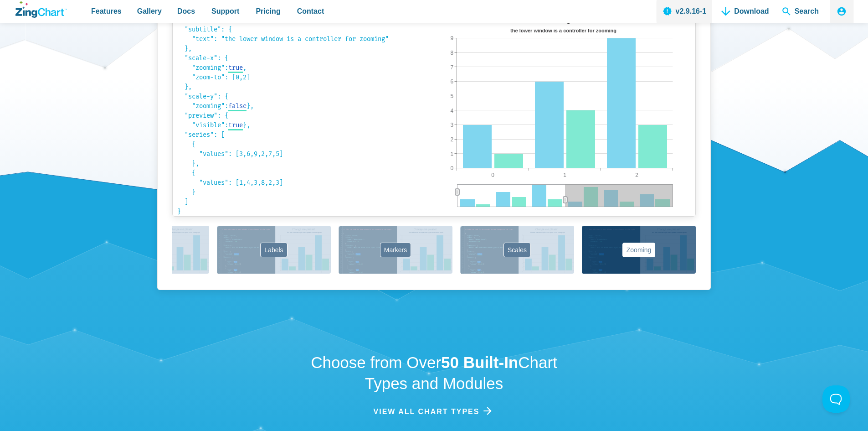 This screenshot has height=431, width=868. What do you see at coordinates (434, 372) in the screenshot?
I see `h2: Choose from Over Chart Types and Modules` at bounding box center [434, 372].